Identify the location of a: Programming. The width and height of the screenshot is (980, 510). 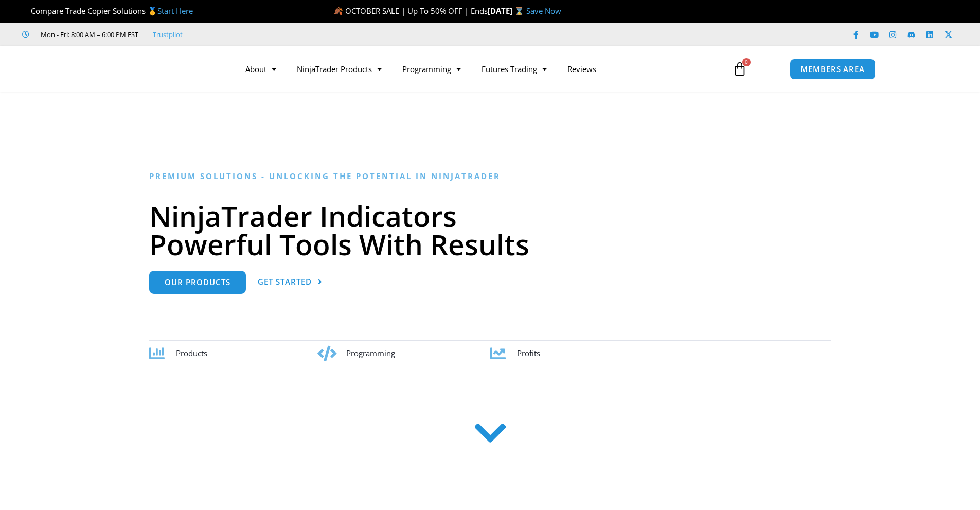
(431, 69).